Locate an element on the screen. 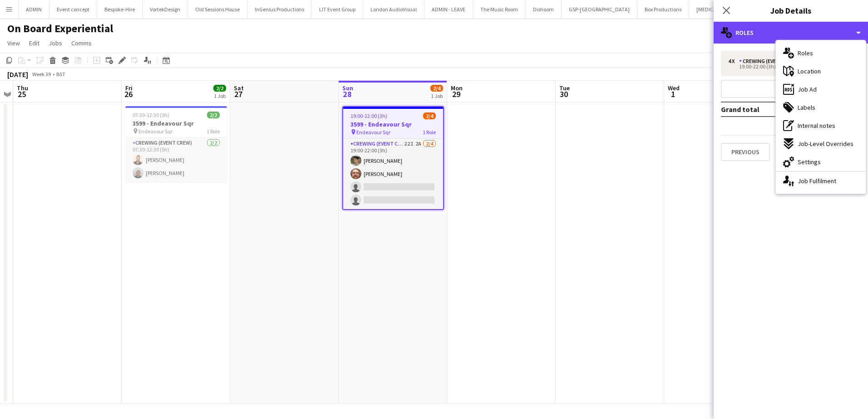 The image size is (868, 419). span: Edit is located at coordinates (34, 43).